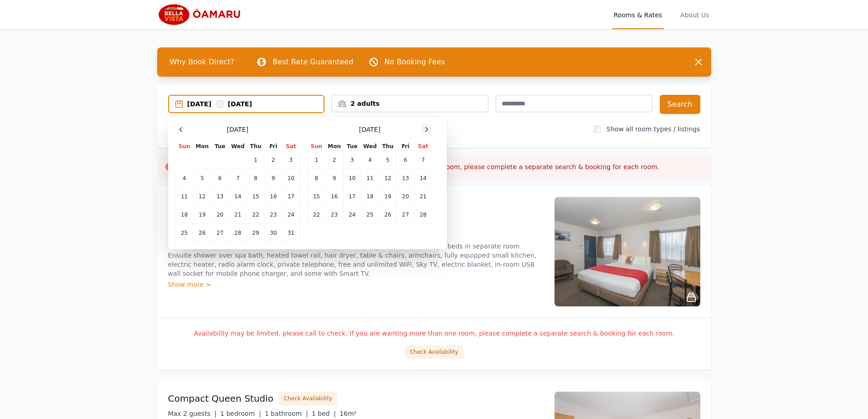  I want to click on span: 1 bedroom |, so click(241, 413).